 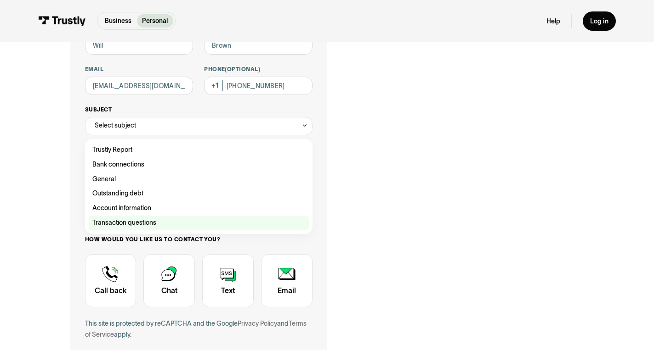 What do you see at coordinates (124, 223) in the screenshot?
I see `span: Transaction questions` at bounding box center [124, 223].